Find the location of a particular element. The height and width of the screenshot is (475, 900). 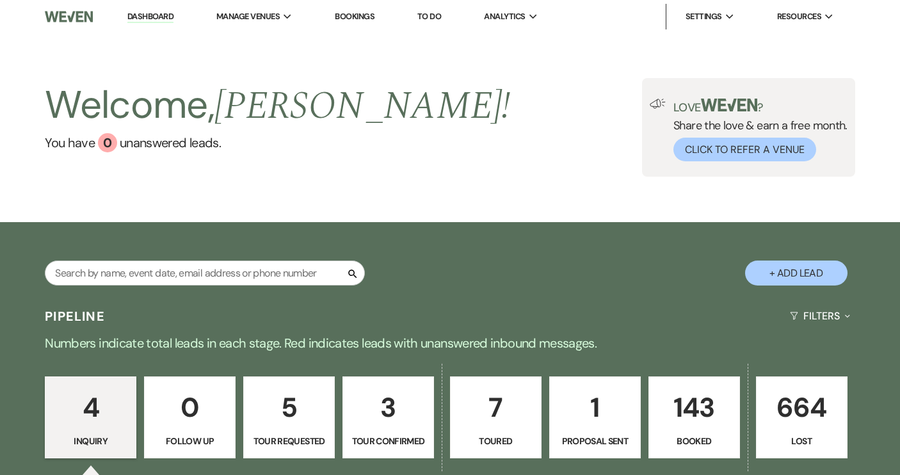

a: To Do is located at coordinates (429, 16).